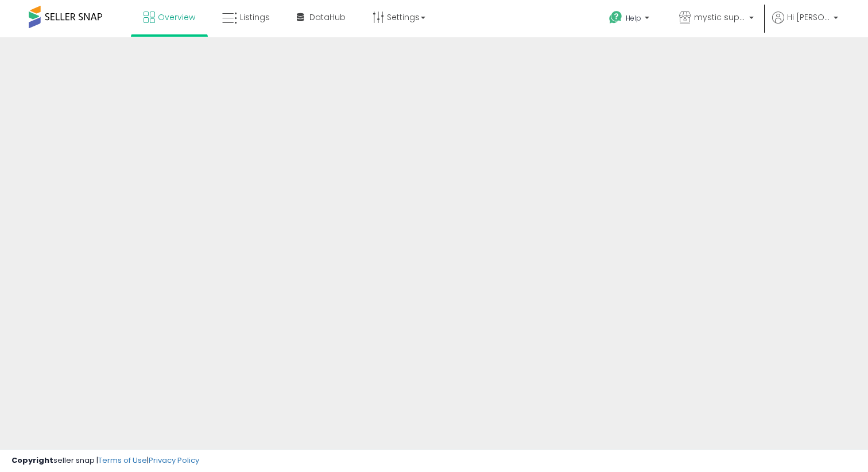 This screenshot has height=472, width=868. I want to click on a: Privacy Policy, so click(174, 460).